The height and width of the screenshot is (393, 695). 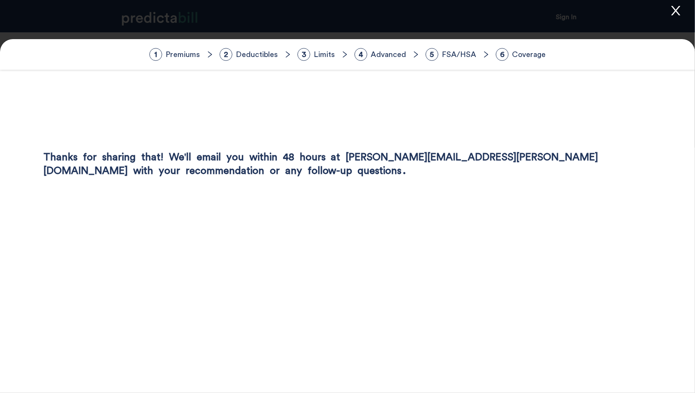 What do you see at coordinates (304, 54) in the screenshot?
I see `span: 3` at bounding box center [304, 54].